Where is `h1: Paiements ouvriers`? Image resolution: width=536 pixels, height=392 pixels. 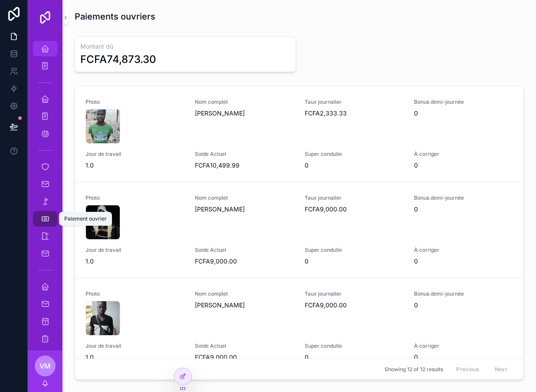 h1: Paiements ouvriers is located at coordinates (115, 16).